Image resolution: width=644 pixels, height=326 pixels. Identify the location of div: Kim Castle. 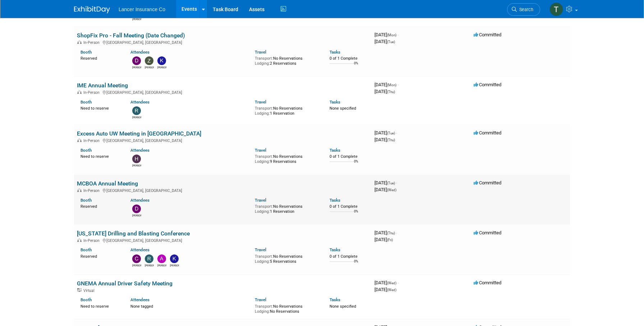
(174, 266).